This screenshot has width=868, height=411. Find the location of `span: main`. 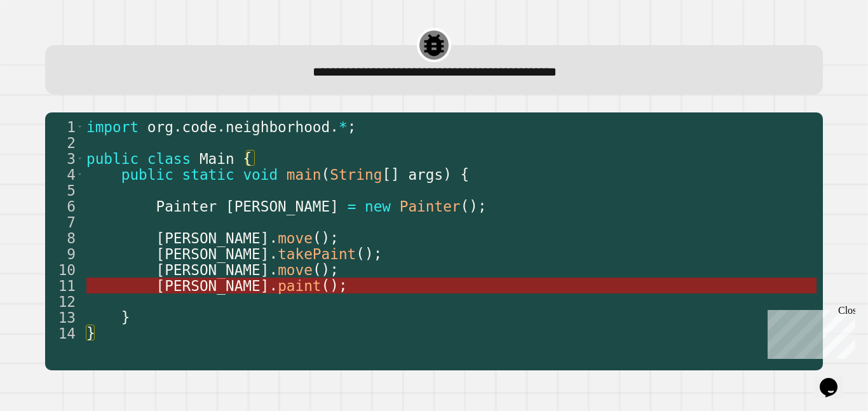

span: main is located at coordinates (304, 175).